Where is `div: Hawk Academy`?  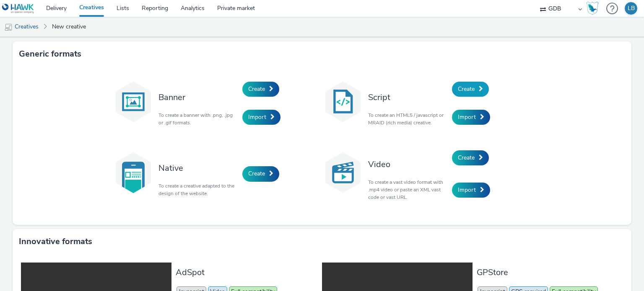 div: Hawk Academy is located at coordinates (592, 8).